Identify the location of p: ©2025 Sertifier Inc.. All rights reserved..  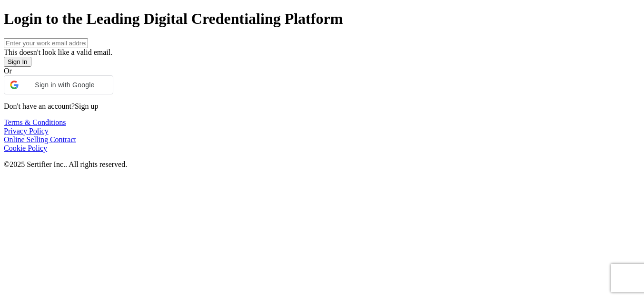
(322, 164).